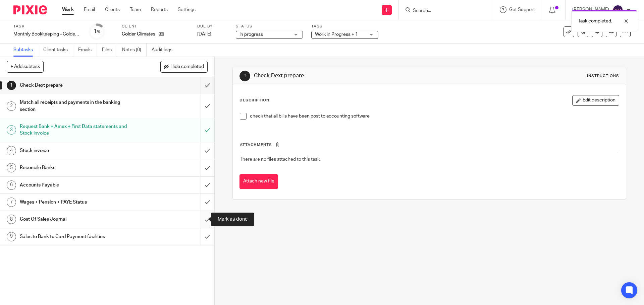 Image resolution: width=644 pixels, height=305 pixels. Describe the element at coordinates (183, 67) in the screenshot. I see `button: Hide completed` at that location.